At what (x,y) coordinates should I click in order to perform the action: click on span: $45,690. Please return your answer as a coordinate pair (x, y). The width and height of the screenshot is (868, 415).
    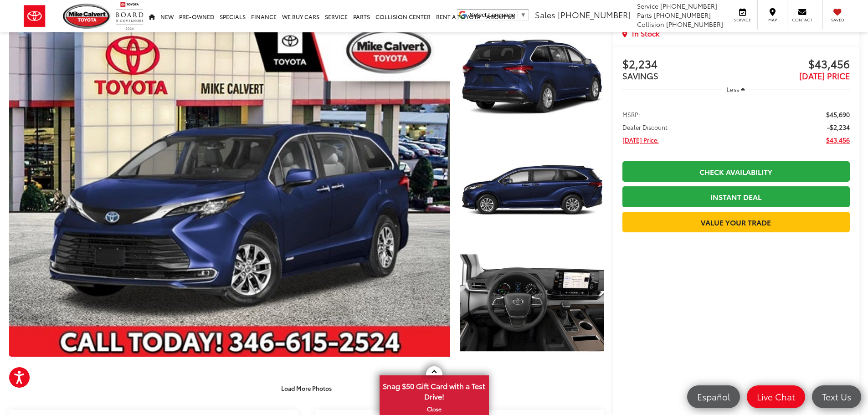
    Looking at the image, I should click on (838, 114).